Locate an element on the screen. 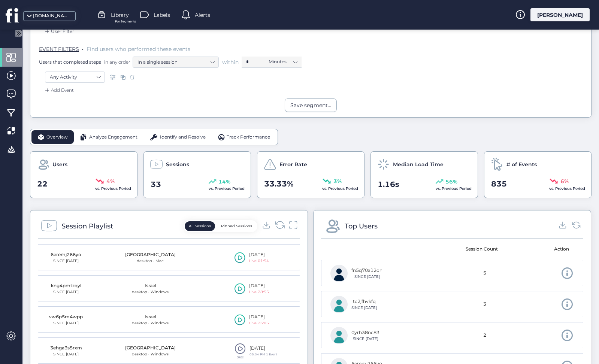  div: Live 01:54 is located at coordinates (259, 261).